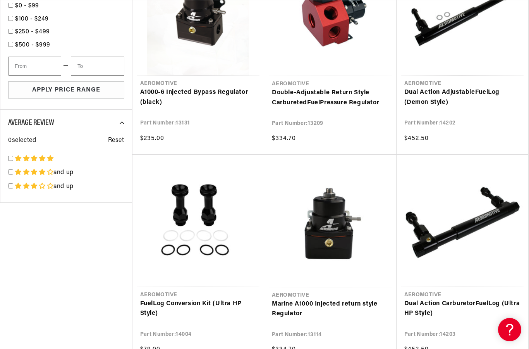  What do you see at coordinates (330, 98) in the screenshot?
I see `a: Double-Adjustable Return Style CarburetedFuelPressure Regulator` at bounding box center [330, 98].